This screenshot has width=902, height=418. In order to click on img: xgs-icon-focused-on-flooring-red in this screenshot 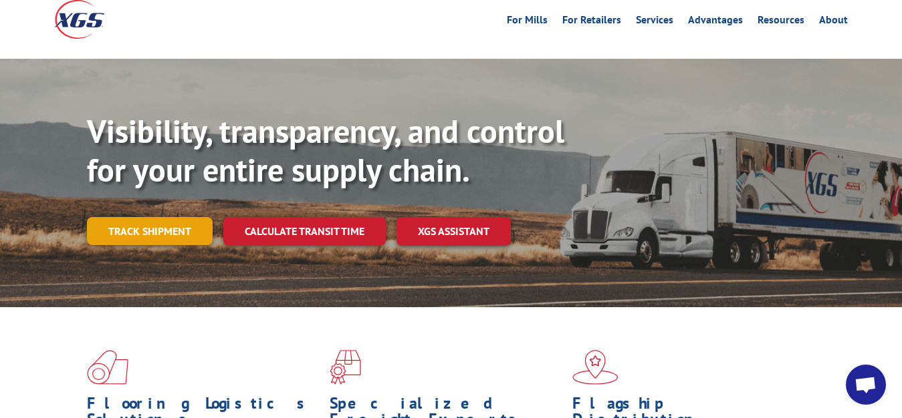, I will do `click(345, 368)`.